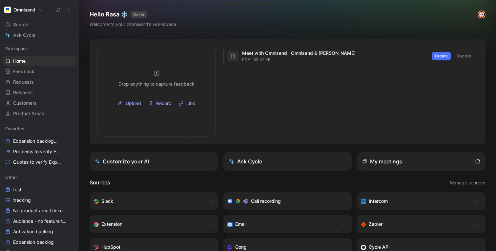  What do you see at coordinates (122, 162) in the screenshot?
I see `div: Customize your AI` at bounding box center [122, 162].